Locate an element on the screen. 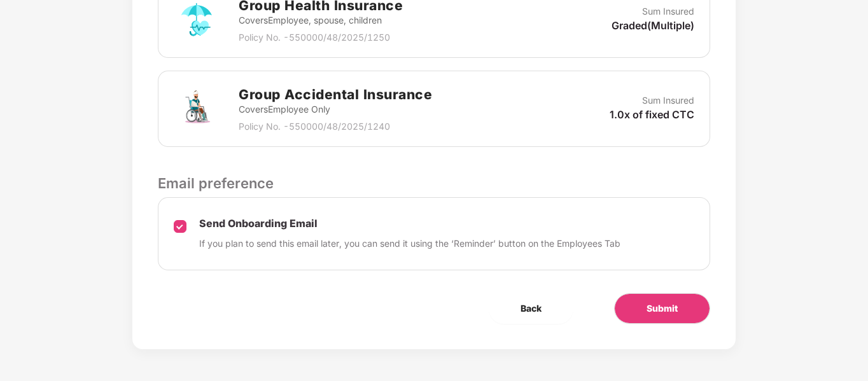  button: Submit is located at coordinates (661, 309).